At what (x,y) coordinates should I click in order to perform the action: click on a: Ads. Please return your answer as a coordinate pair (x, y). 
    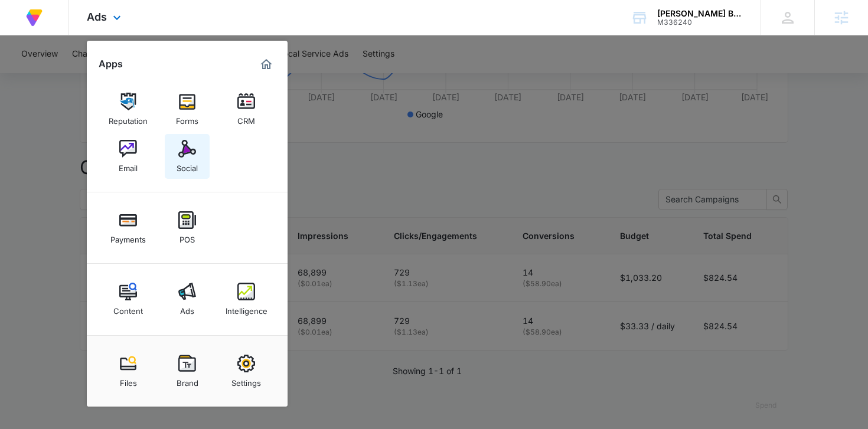
    Looking at the image, I should click on (187, 299).